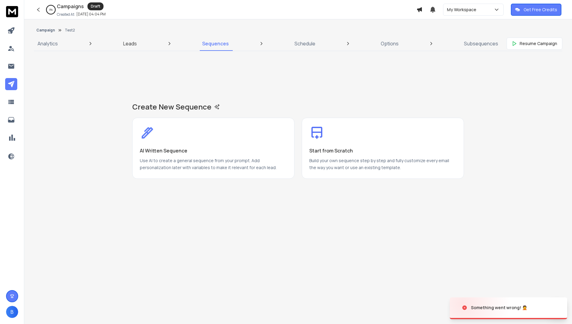  I want to click on p: Test2, so click(70, 30).